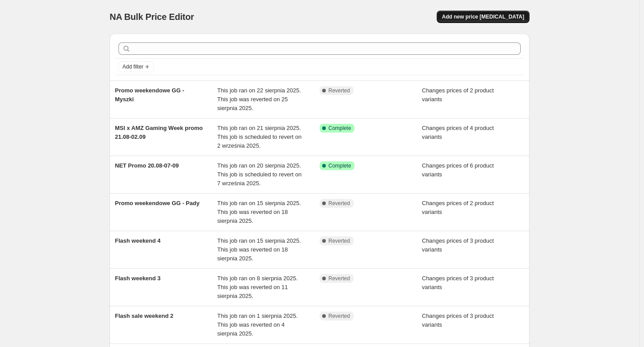 This screenshot has width=644, height=347. What do you see at coordinates (150, 94) in the screenshot?
I see `span: Promo weekendowe GG - Myszki` at bounding box center [150, 94].